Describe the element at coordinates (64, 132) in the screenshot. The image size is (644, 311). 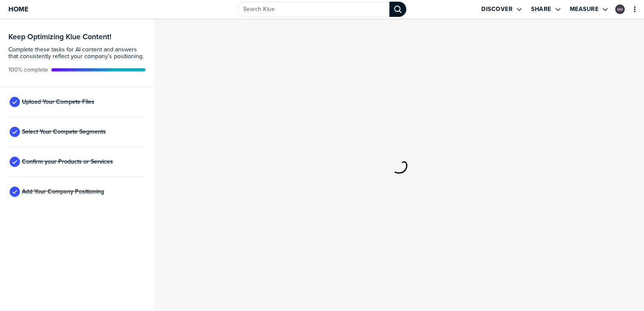
I see `span: Select Your Compete Segments` at that location.